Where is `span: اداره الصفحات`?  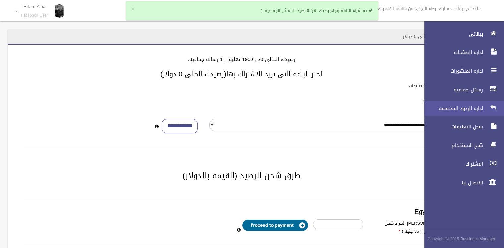
span: اداره الصفحات is located at coordinates (452, 52).